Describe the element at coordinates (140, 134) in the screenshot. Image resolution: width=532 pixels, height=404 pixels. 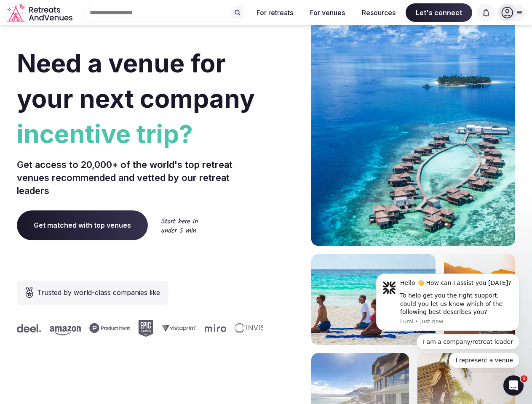
I see `span: incentive trip?` at that location.